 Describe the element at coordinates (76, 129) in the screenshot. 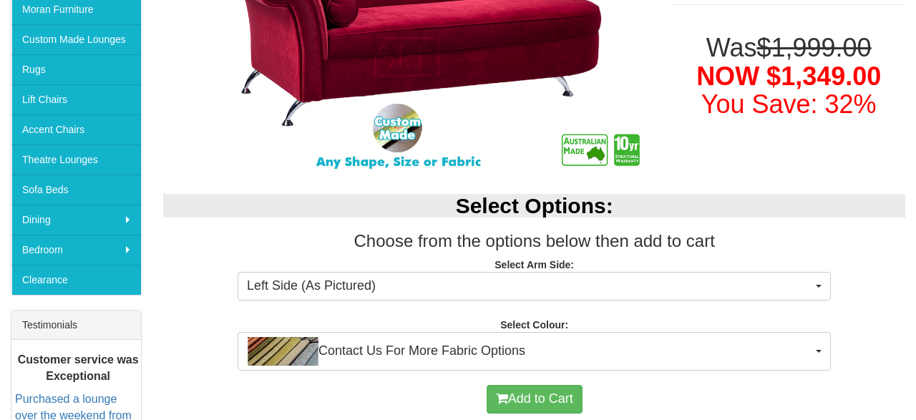

I see `a: Accent Chairs` at that location.